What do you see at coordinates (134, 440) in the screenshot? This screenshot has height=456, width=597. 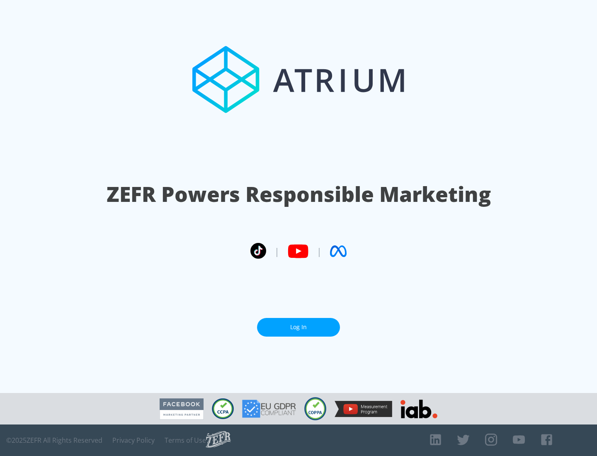 I see `a: Privacy Policy` at bounding box center [134, 440].